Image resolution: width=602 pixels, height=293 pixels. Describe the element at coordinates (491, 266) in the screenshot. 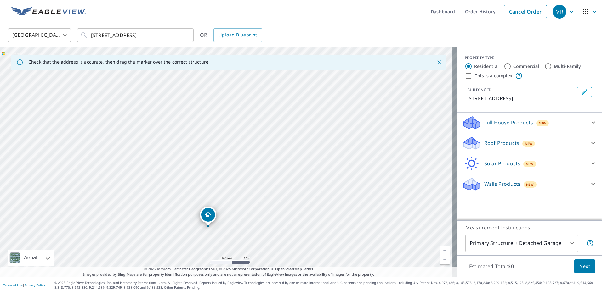

I see `p: Estimated Total: $0` at that location.